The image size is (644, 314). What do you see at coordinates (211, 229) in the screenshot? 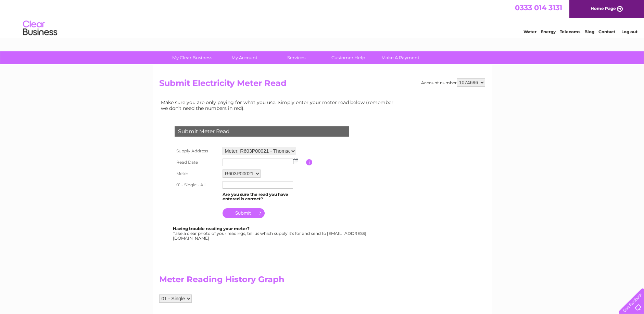
I see `b: Having trouble reading your meter?` at bounding box center [211, 229].